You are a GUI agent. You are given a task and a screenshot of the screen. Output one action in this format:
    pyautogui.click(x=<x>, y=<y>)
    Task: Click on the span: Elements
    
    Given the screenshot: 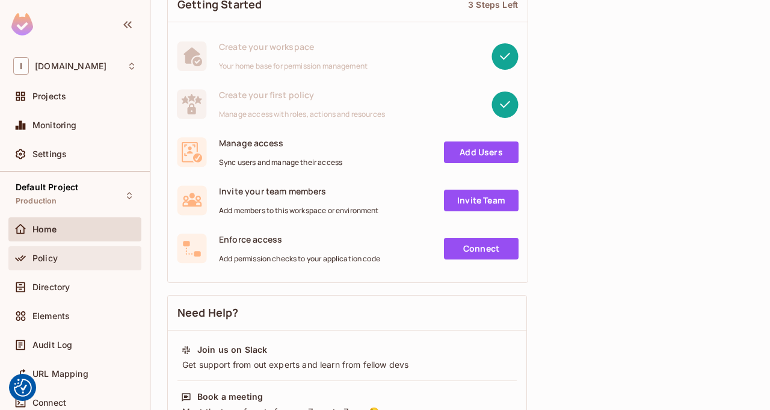 What is the action you would take?
    pyautogui.click(x=51, y=316)
    